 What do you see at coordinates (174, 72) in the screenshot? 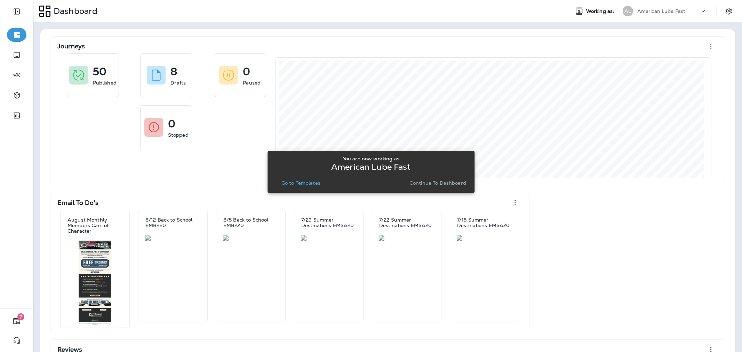
I see `p: 8` at bounding box center [174, 72].